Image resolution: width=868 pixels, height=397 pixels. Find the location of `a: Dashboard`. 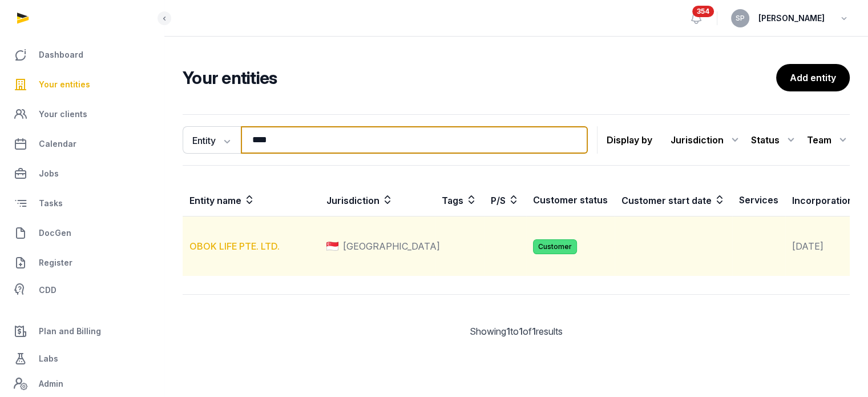

a: Dashboard is located at coordinates (82, 55).